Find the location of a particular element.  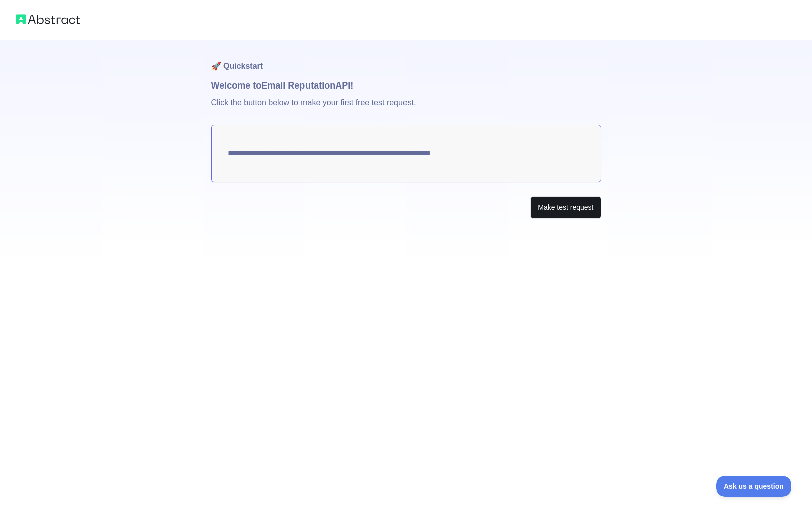

img: Abstract logo is located at coordinates (49, 20).